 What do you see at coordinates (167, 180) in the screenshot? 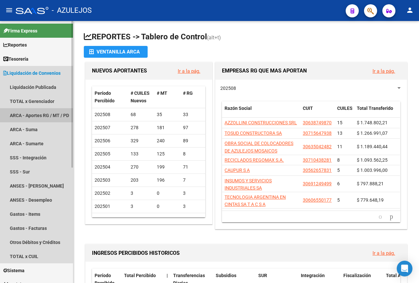
I see `div: 196` at bounding box center [167, 180].